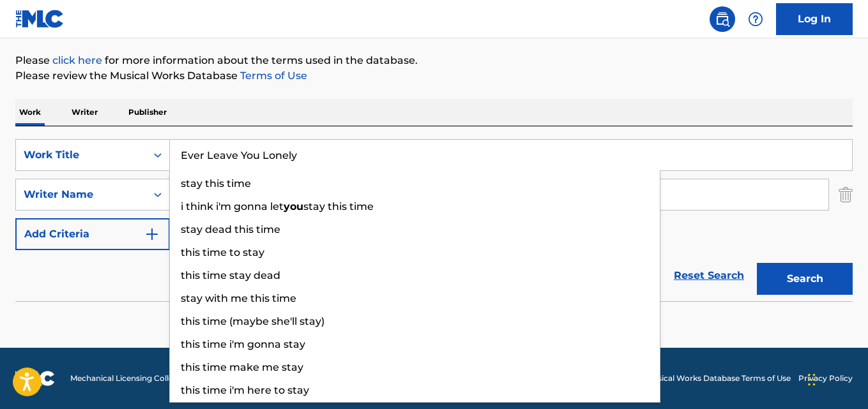 This screenshot has height=409, width=868. What do you see at coordinates (756, 19) in the screenshot?
I see `img: help` at bounding box center [756, 19].